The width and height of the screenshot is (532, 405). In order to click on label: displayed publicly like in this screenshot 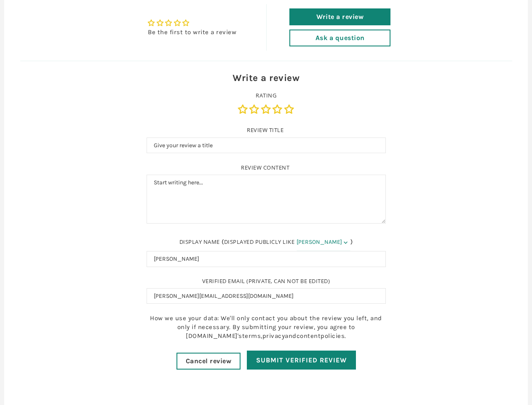, I will do `click(260, 242)`.